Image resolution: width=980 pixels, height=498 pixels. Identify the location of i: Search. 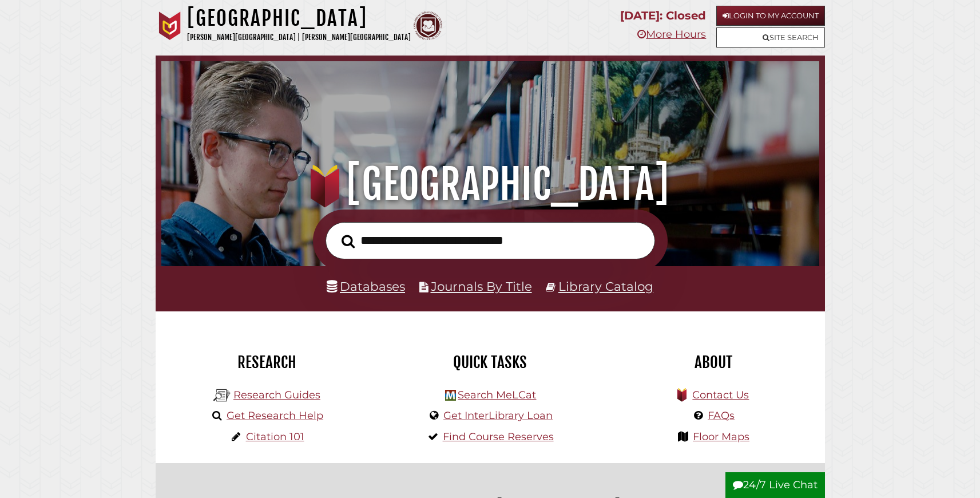
(348, 240).